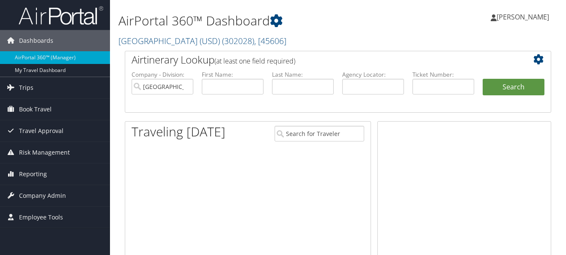  Describe the element at coordinates (233, 74) in the screenshot. I see `label: First Name:` at that location.